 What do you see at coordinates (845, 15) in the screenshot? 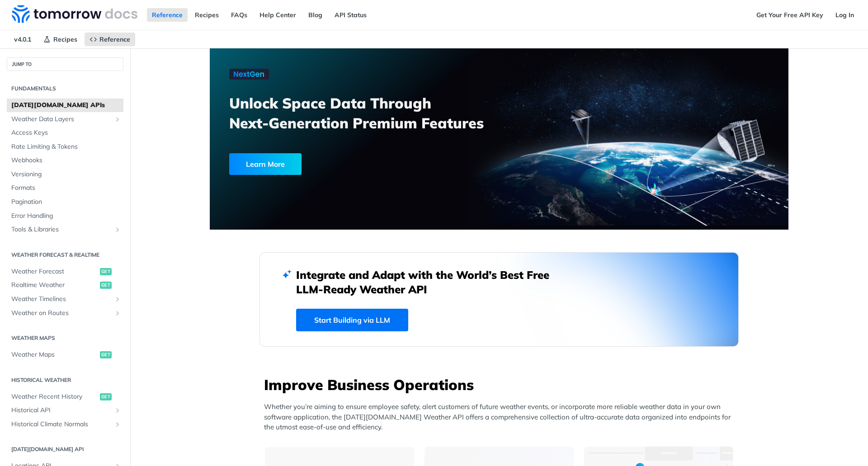
I see `a: Log In` at bounding box center [845, 15].